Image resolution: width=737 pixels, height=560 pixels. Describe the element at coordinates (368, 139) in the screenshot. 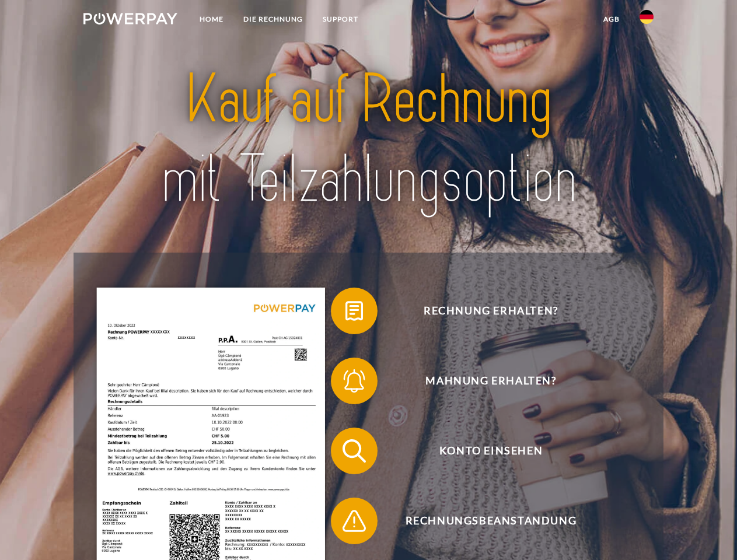

I see `img: title-powerpay_de.svg` at that location.